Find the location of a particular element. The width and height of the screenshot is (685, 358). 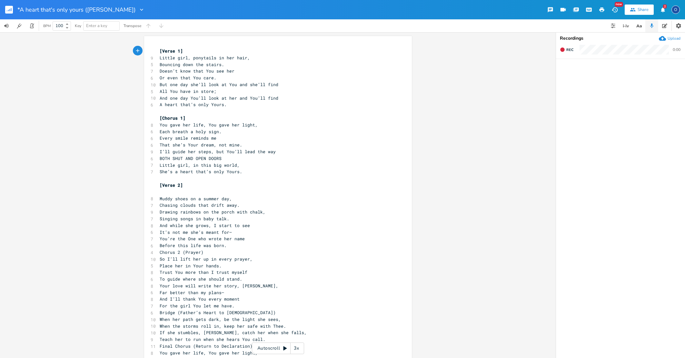

div: 2 is located at coordinates (665, 6).